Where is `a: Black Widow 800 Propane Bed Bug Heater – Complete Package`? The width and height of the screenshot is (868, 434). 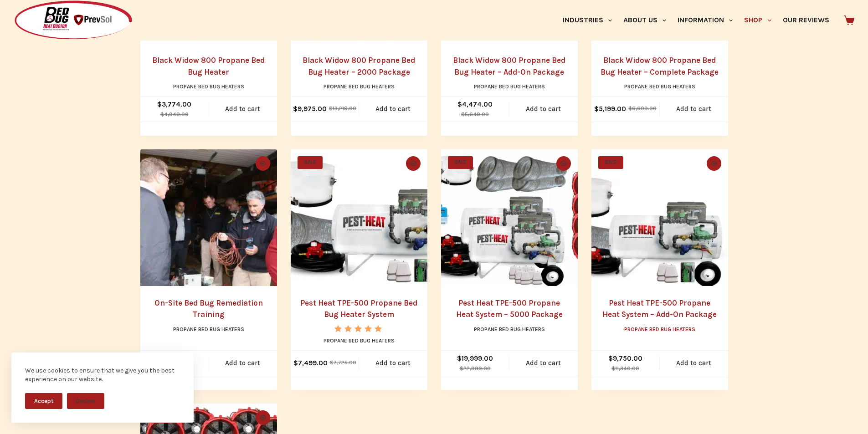 a: Black Widow 800 Propane Bed Bug Heater – Complete Package is located at coordinates (659, 66).